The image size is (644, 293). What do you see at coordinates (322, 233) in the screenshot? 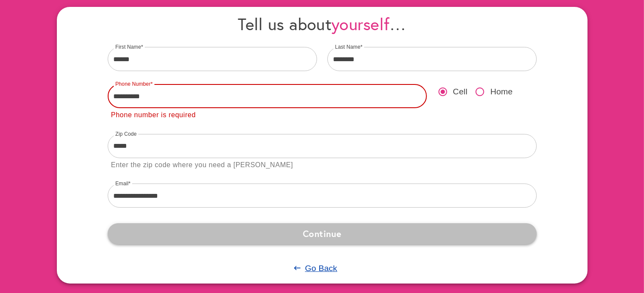
I see `span: Continue` at bounding box center [322, 233].